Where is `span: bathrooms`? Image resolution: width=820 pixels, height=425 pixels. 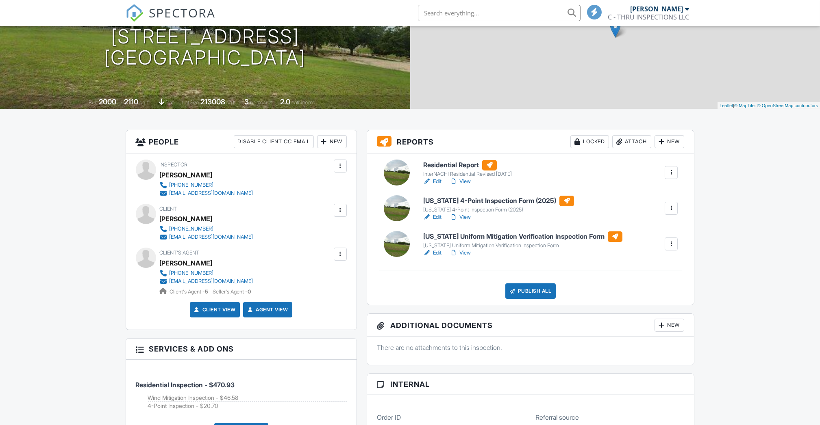
span: bathrooms is located at coordinates (303, 102).